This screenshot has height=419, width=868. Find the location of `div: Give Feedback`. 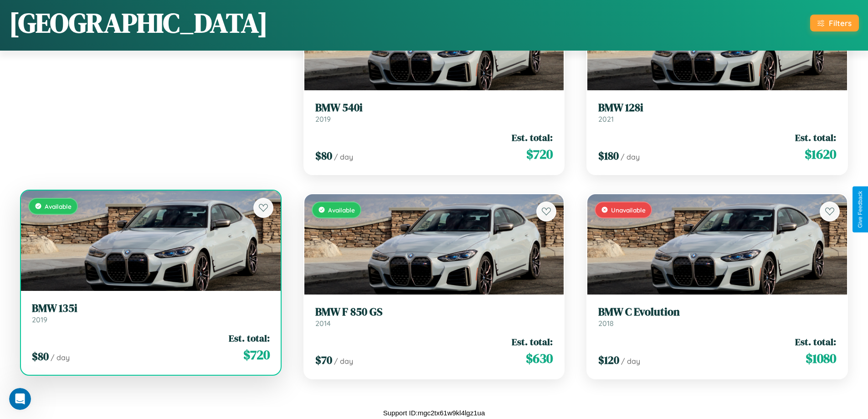

div: Give Feedback is located at coordinates (860, 209).